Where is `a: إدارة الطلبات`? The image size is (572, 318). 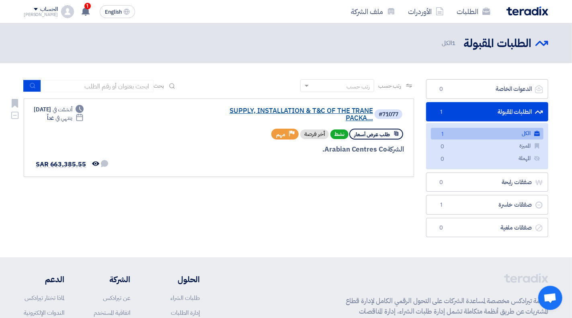
a: إدارة الطلبات is located at coordinates (185, 313).